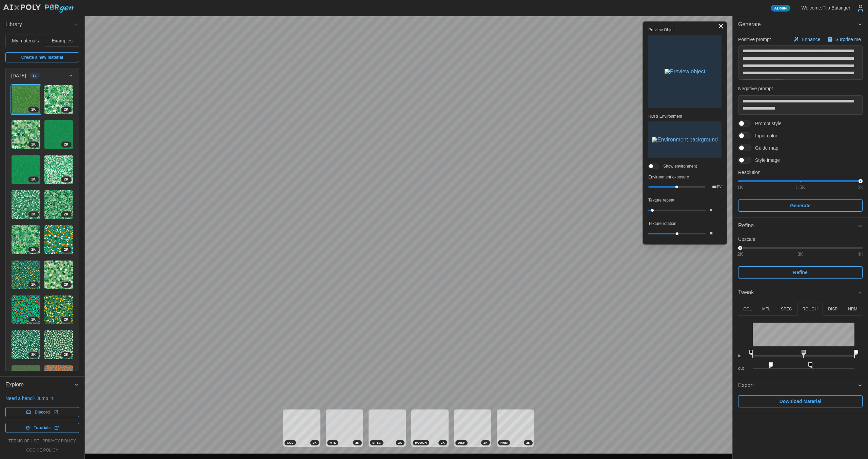 Image resolution: width=868 pixels, height=459 pixels. Describe the element at coordinates (59, 274) in the screenshot. I see `a: 8z58qVjdZNfi5BkRAgUr2K` at that location.